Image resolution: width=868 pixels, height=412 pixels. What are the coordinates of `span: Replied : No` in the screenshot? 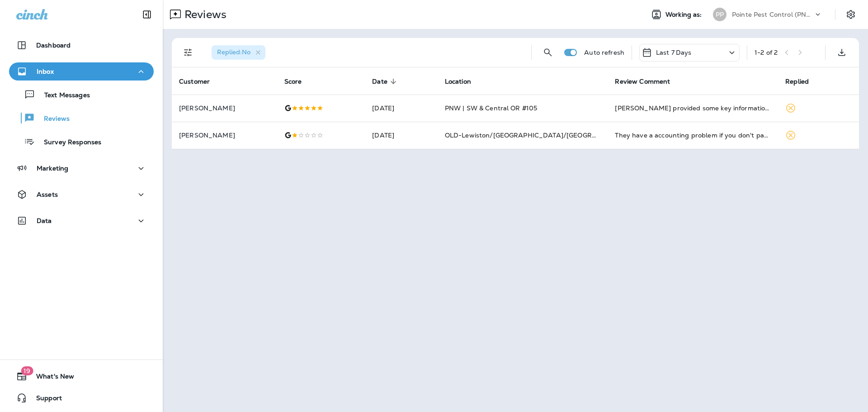 It's located at (234, 52).